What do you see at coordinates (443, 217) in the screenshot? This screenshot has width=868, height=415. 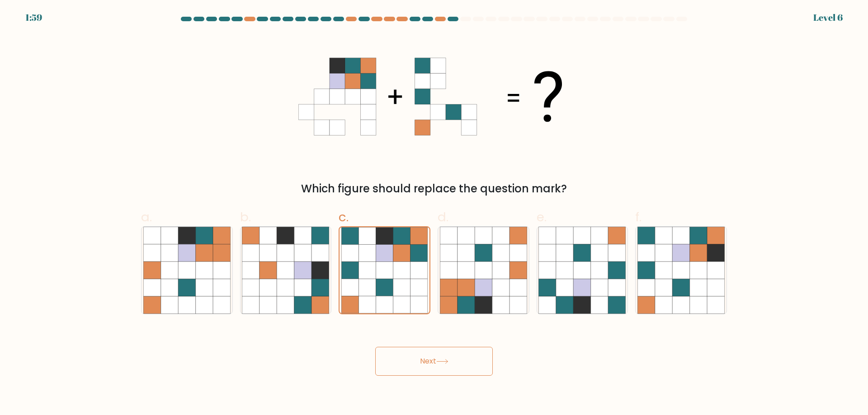 I see `span: d.` at bounding box center [443, 217].